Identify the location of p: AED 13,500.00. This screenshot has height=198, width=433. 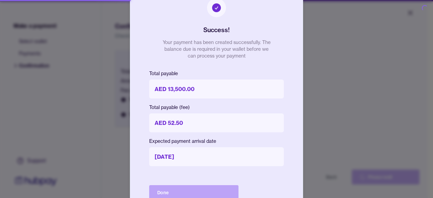
(217, 89).